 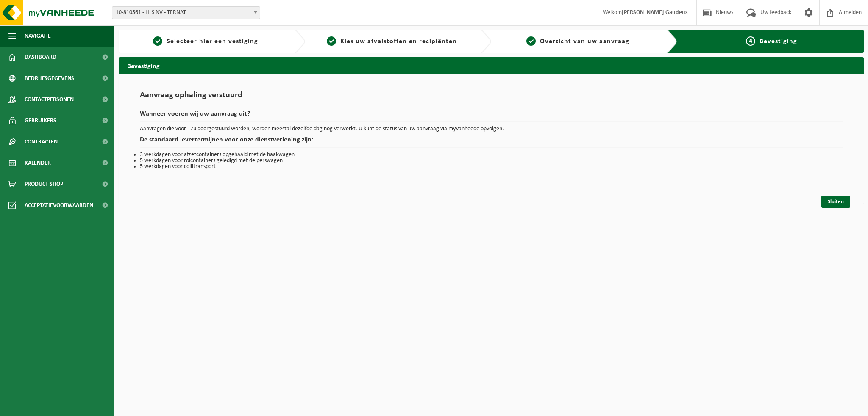 I want to click on span: Navigatie, so click(x=38, y=36).